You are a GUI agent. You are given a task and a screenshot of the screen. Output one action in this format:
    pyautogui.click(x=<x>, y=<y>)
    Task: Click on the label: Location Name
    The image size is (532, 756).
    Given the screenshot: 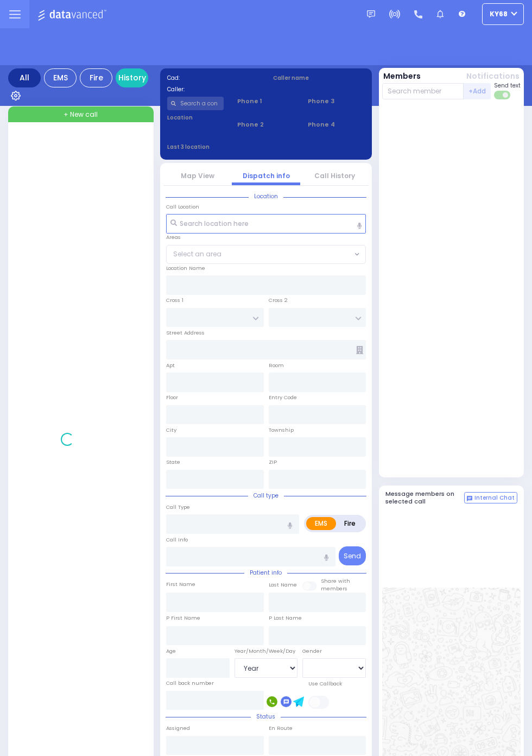 What is the action you would take?
    pyautogui.click(x=186, y=268)
    